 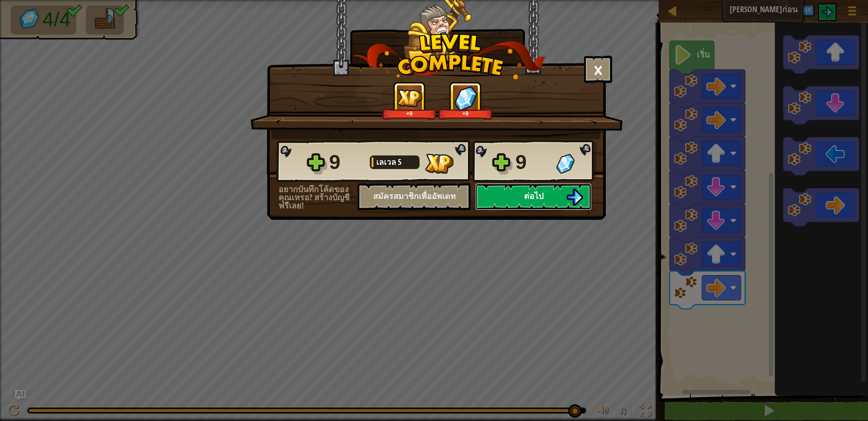 I want to click on div: อยากบันทึกโค้ดของคุณเหรอ? สร้างบัญชีฟรีเลย!, so click(x=318, y=197).